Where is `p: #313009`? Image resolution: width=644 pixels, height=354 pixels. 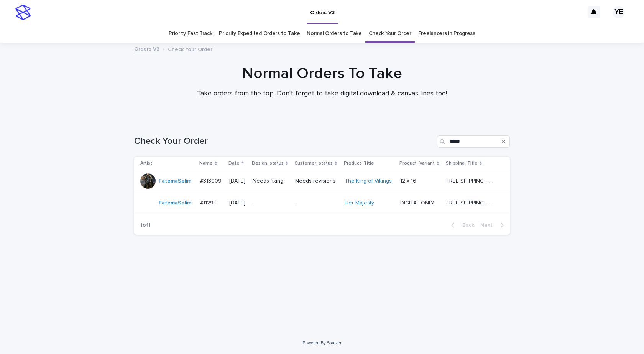
p: #313009 is located at coordinates (211, 180).